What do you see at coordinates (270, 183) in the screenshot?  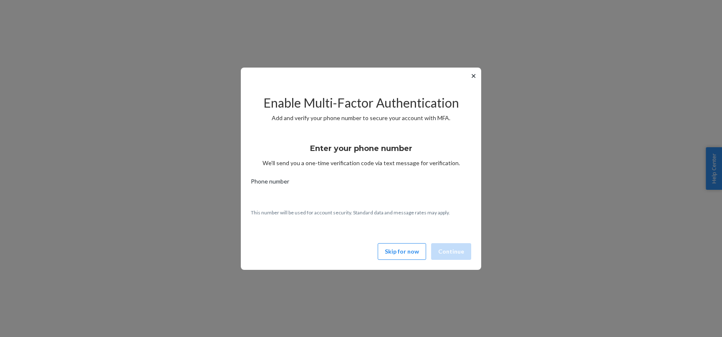 I see `span: Phone number` at bounding box center [270, 183].